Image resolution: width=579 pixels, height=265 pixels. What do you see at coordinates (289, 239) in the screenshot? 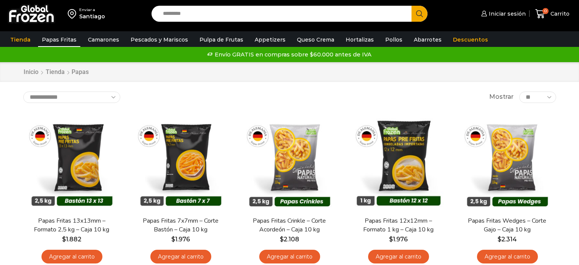
I see `bdi: 2.108` at bounding box center [289, 239].